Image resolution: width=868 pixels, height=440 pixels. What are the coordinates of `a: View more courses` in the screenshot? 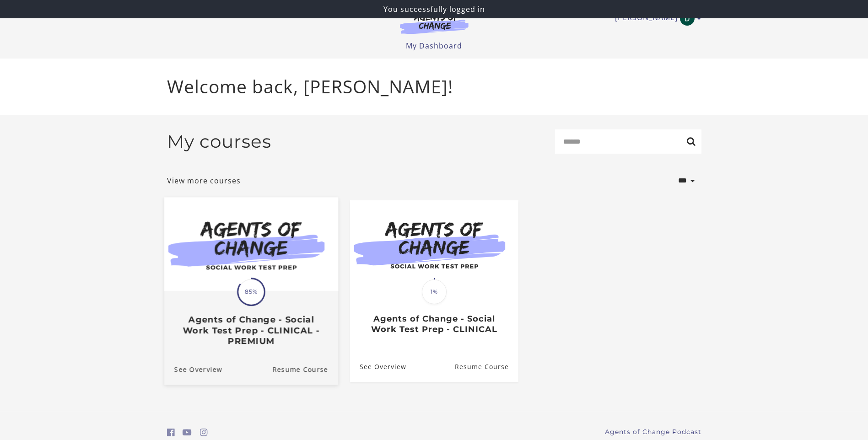 It's located at (204, 181).